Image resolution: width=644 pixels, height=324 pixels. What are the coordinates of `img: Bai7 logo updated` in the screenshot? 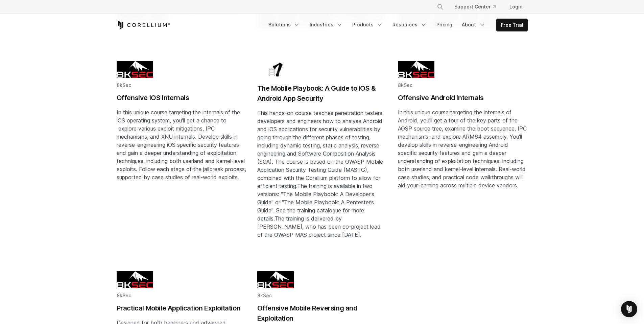 It's located at (276, 69).